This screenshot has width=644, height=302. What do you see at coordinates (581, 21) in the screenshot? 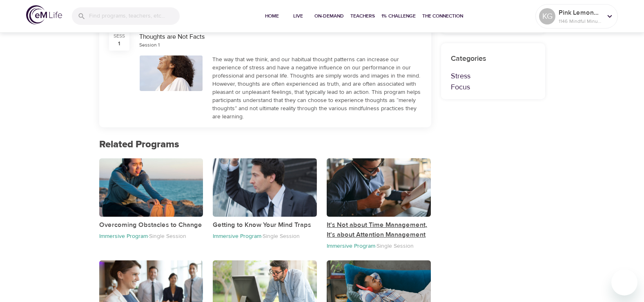
I see `p: 1146 Mindful Minutes` at bounding box center [581, 21].